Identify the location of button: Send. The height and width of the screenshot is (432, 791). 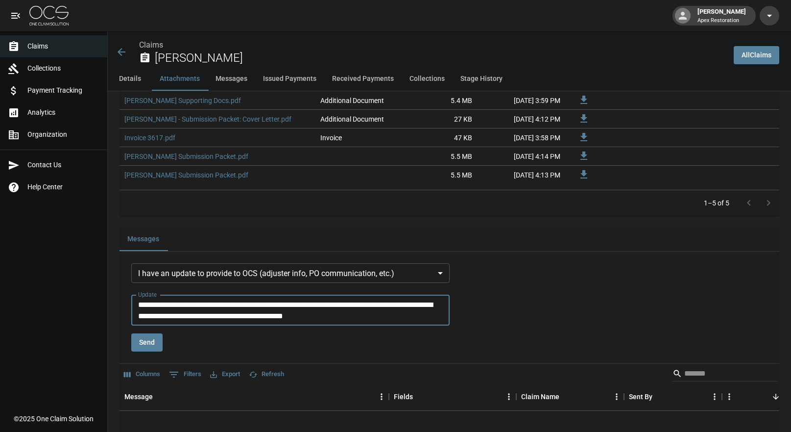
(147, 342).